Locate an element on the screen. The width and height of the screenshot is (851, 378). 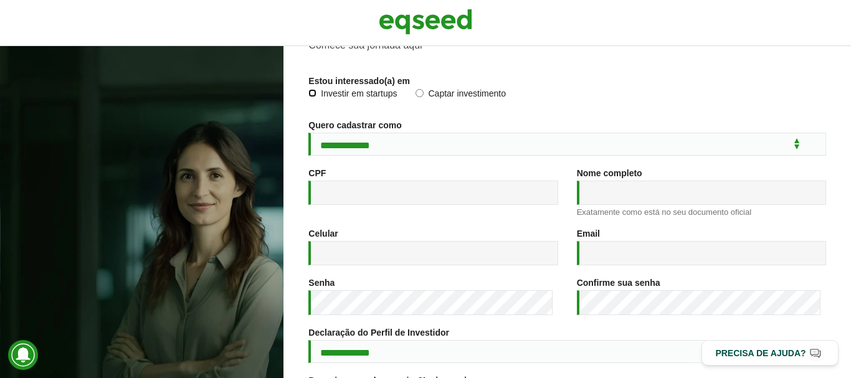
label: Quero cadastrar como is located at coordinates (355, 125).